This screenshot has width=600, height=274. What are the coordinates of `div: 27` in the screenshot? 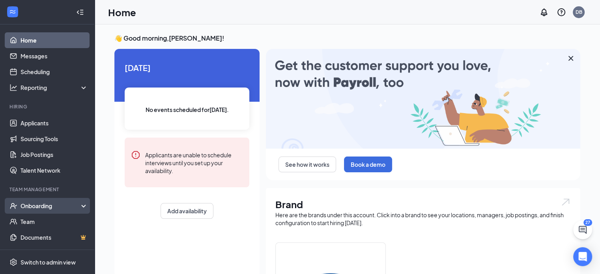 It's located at (588, 223).